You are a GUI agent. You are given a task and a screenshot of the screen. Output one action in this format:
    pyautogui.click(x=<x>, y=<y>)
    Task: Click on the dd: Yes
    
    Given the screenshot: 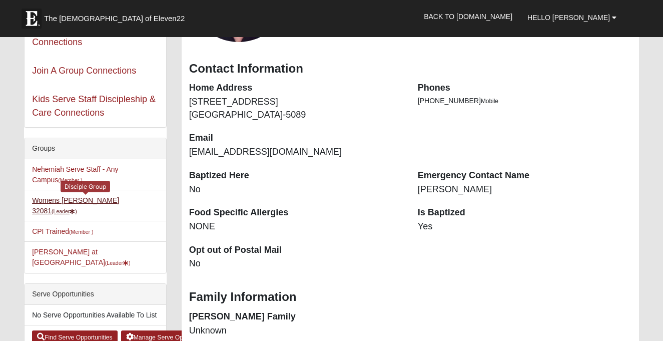 What is the action you would take?
    pyautogui.click(x=524, y=227)
    